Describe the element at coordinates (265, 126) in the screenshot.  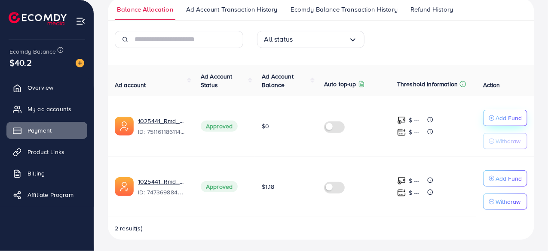
I see `span: $0` at that location.